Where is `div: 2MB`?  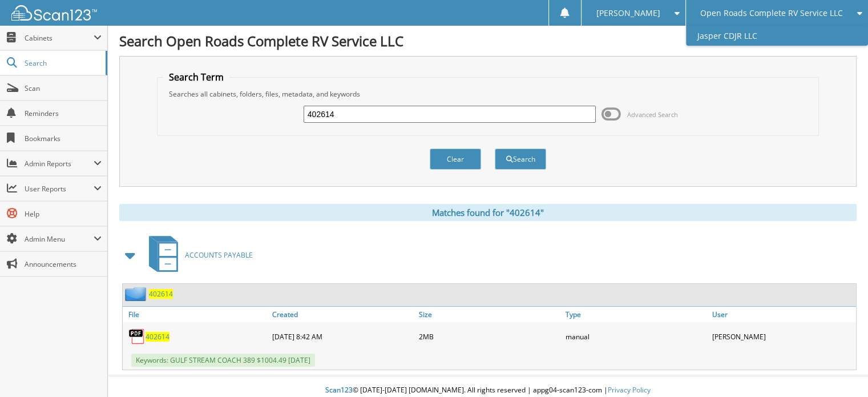
div: 2MB is located at coordinates (489, 336).